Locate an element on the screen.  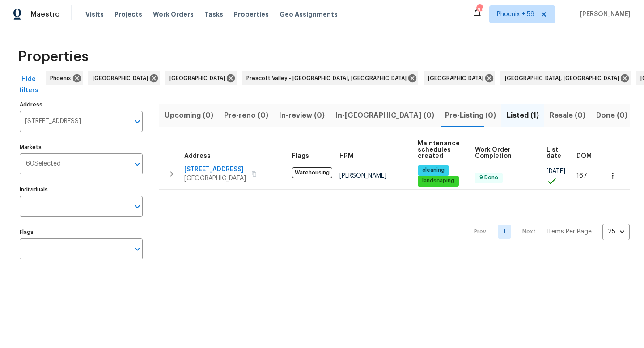
span: Phoenix + 59 is located at coordinates (515, 14).